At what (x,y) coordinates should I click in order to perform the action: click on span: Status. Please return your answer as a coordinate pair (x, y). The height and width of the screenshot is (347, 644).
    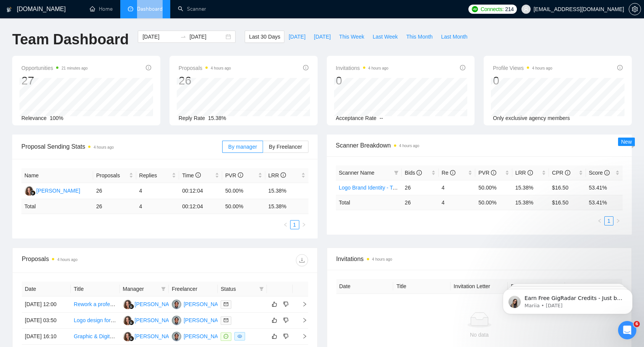
    Looking at the image, I should click on (238, 289).